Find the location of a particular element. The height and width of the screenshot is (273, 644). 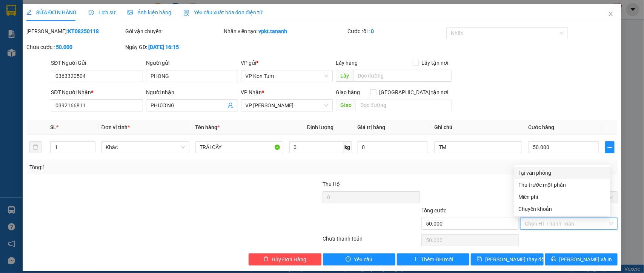

span: Đơn vị tính is located at coordinates (115, 128).